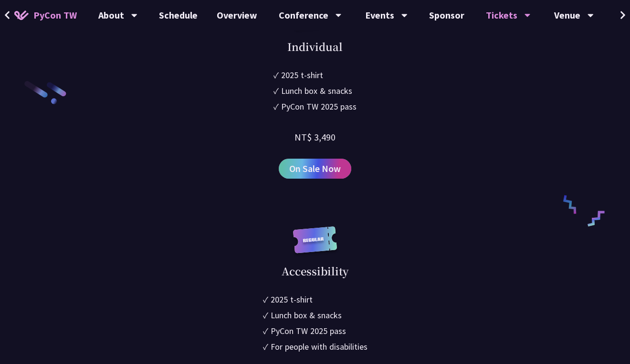 This screenshot has width=630, height=364. I want to click on div: NT$ 3,490, so click(315, 137).